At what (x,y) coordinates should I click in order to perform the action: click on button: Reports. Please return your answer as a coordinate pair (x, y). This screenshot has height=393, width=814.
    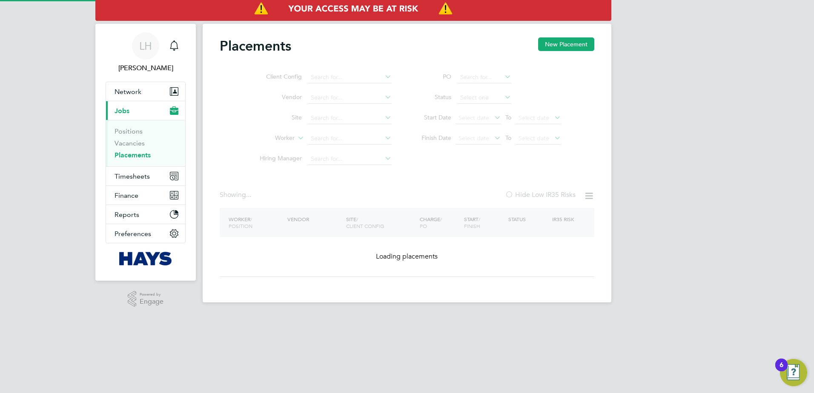
    Looking at the image, I should click on (146, 215).